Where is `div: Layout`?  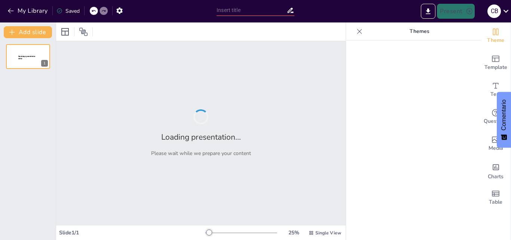 div: Layout is located at coordinates (65, 32).